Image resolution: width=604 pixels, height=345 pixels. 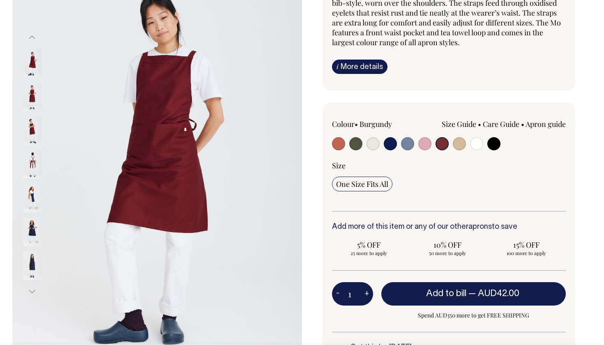 What do you see at coordinates (362, 184) in the screenshot?
I see `span: One Size Fits All` at bounding box center [362, 184].